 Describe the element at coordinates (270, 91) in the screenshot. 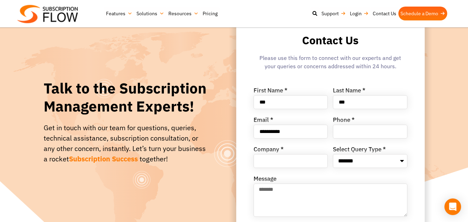

I see `label: First Name *` at that location.